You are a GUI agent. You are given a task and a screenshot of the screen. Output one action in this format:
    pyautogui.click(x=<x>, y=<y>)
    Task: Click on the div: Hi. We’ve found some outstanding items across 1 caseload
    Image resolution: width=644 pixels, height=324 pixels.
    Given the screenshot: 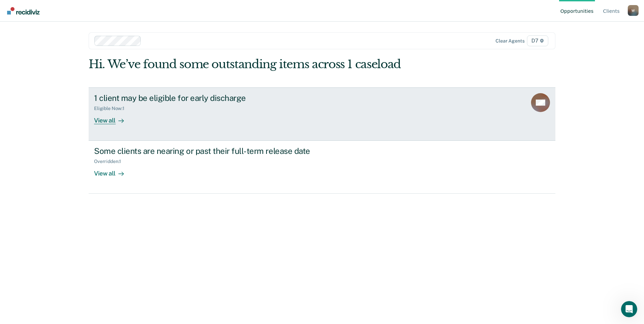 What is the action you would take?
    pyautogui.click(x=275, y=64)
    